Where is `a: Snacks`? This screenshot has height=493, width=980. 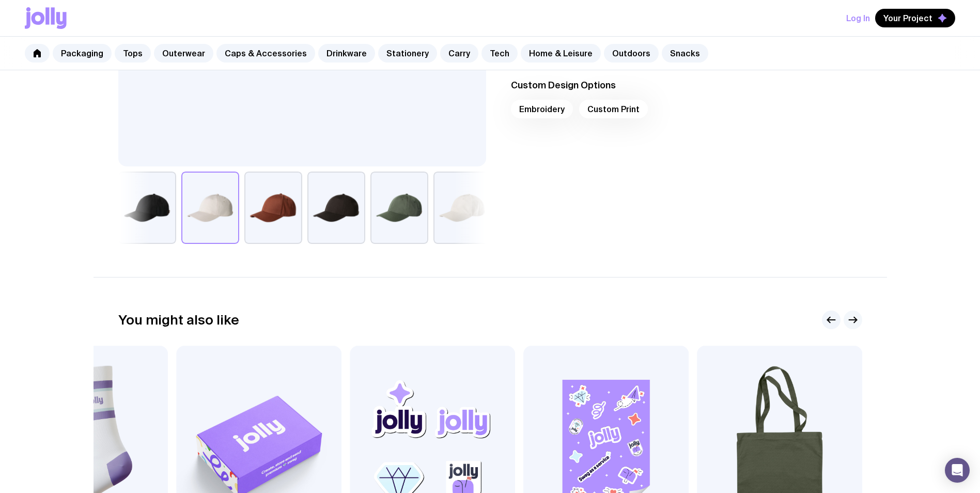
a: Snacks is located at coordinates (685, 53).